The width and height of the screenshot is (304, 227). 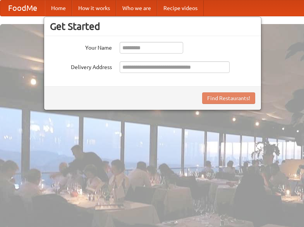 I want to click on h3: Get Started, so click(x=153, y=26).